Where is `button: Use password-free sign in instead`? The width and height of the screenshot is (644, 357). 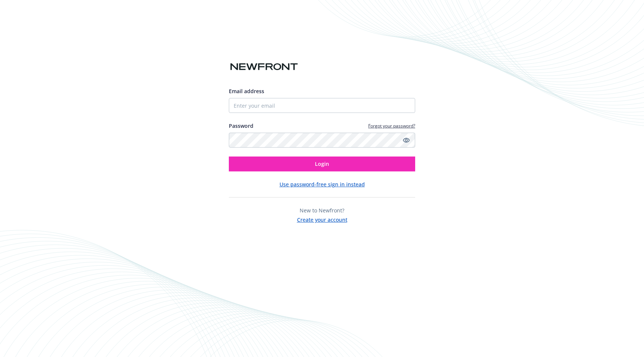 button: Use password-free sign in instead is located at coordinates (322, 184).